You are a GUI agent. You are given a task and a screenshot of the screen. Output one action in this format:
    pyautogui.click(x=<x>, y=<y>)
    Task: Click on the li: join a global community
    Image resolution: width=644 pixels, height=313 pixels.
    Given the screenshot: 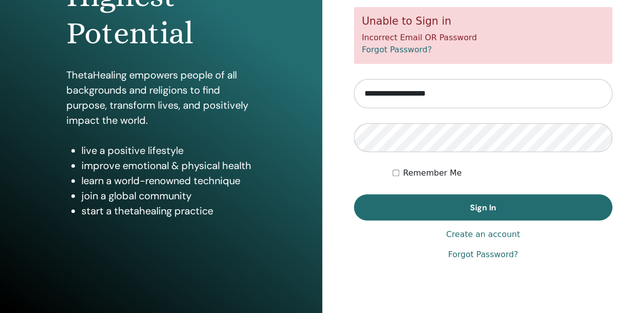 What is the action you would take?
    pyautogui.click(x=169, y=196)
    